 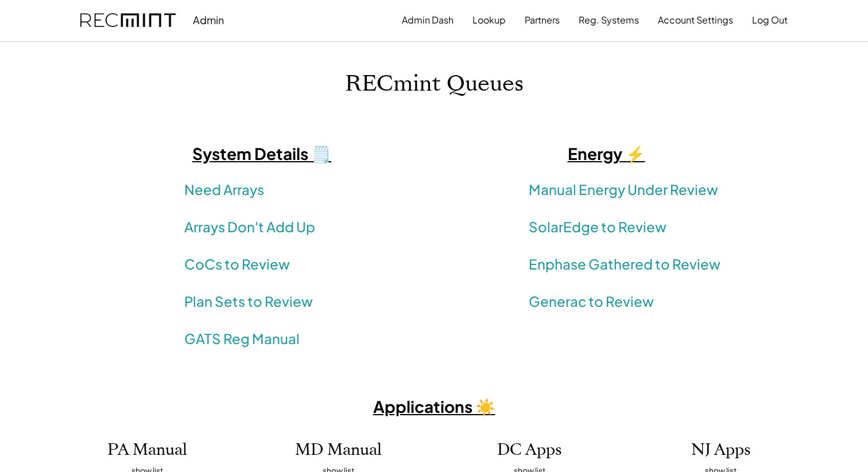 I want to click on button: Partners, so click(x=542, y=20).